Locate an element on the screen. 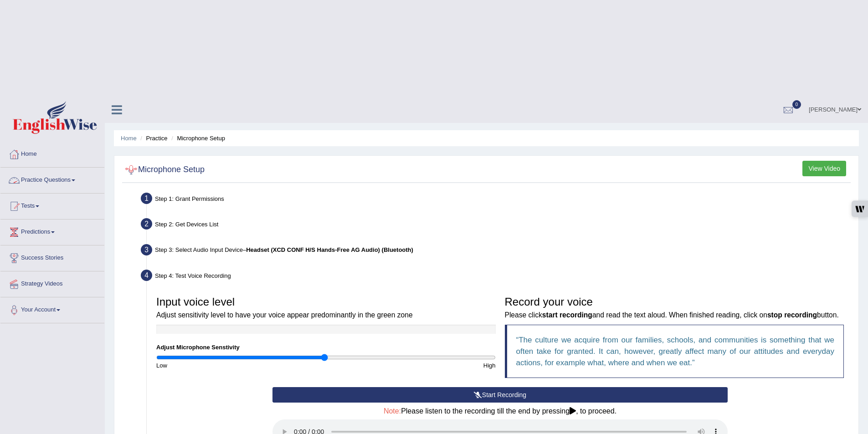 The width and height of the screenshot is (868, 434). div: Low is located at coordinates (239, 365).